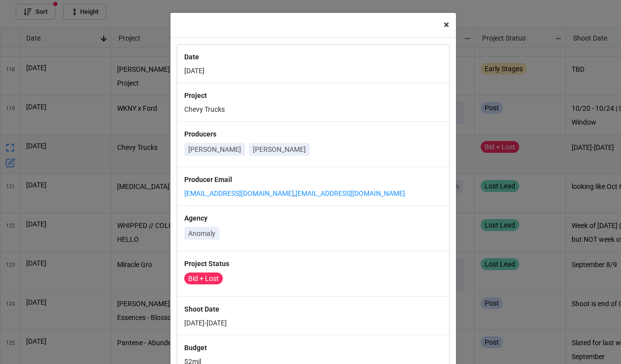 The image size is (621, 364). Describe the element at coordinates (196, 348) in the screenshot. I see `b: Budget` at that location.